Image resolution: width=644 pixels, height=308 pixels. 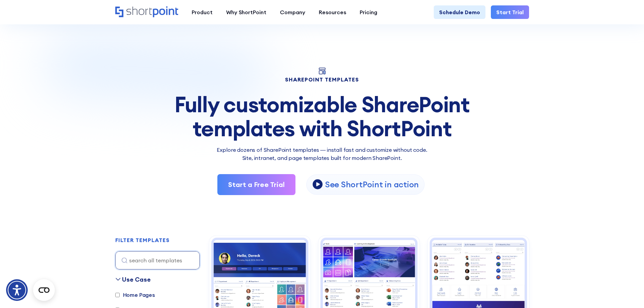 I want to click on div: Company, so click(x=292, y=12).